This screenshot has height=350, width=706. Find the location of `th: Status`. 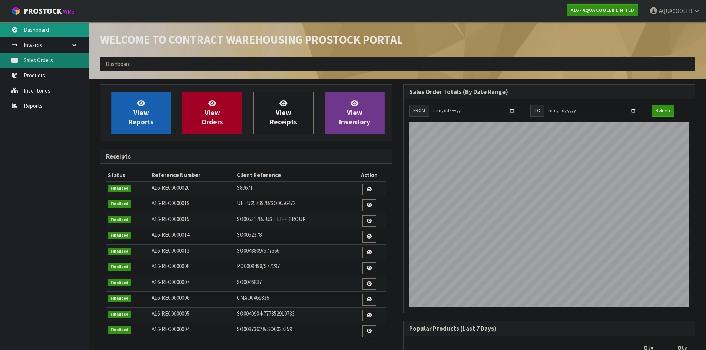

th: Status is located at coordinates (128, 175).